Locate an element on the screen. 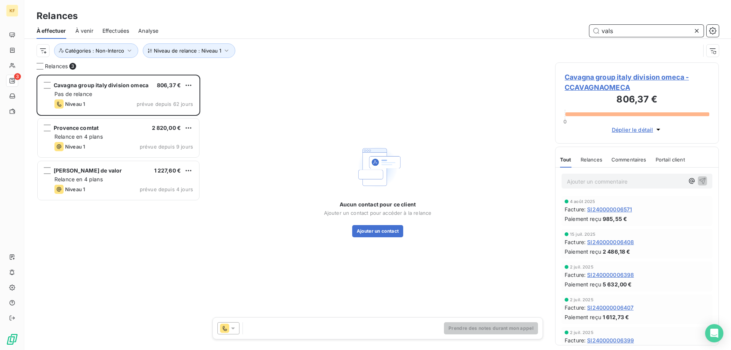 The height and width of the screenshot is (350, 731). span: Tout is located at coordinates (566, 159).